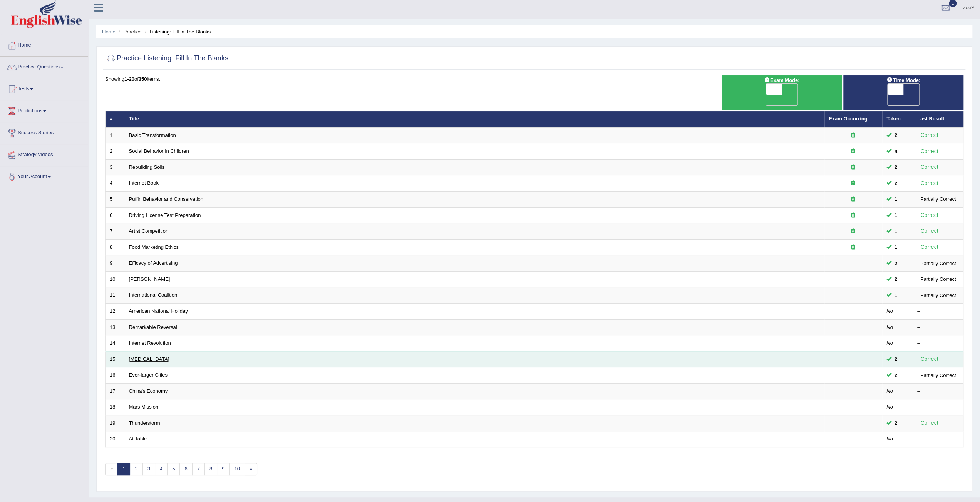 The image size is (980, 502). Describe the element at coordinates (115, 439) in the screenshot. I see `td: 20` at that location.